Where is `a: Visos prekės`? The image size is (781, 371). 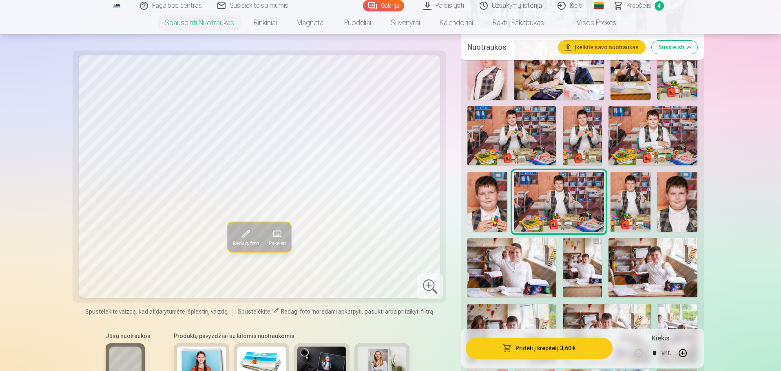
a: Visos prekės is located at coordinates (590, 23).